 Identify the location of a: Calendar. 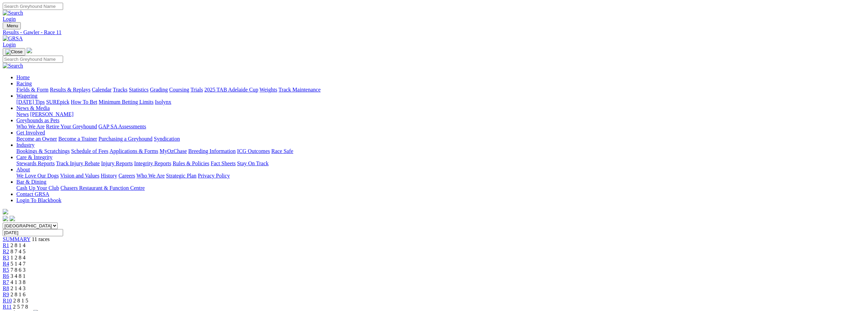
(101, 90).